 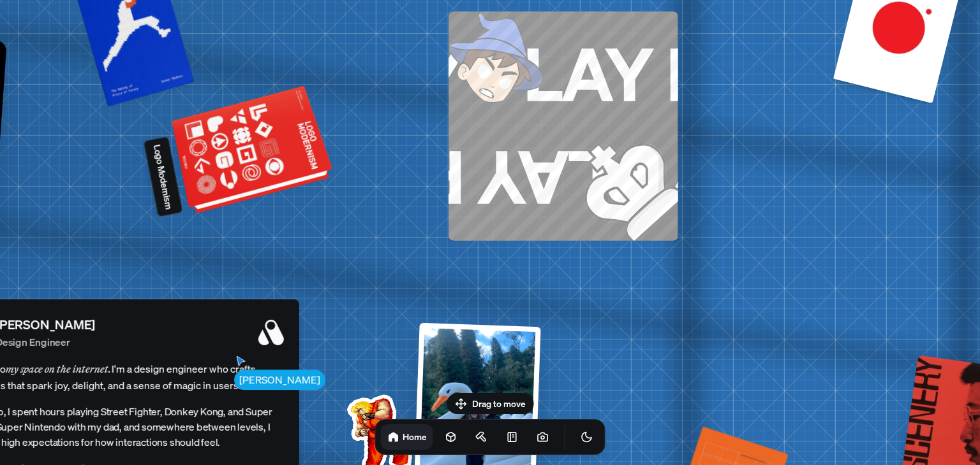 I want to click on a: Home, so click(x=407, y=437).